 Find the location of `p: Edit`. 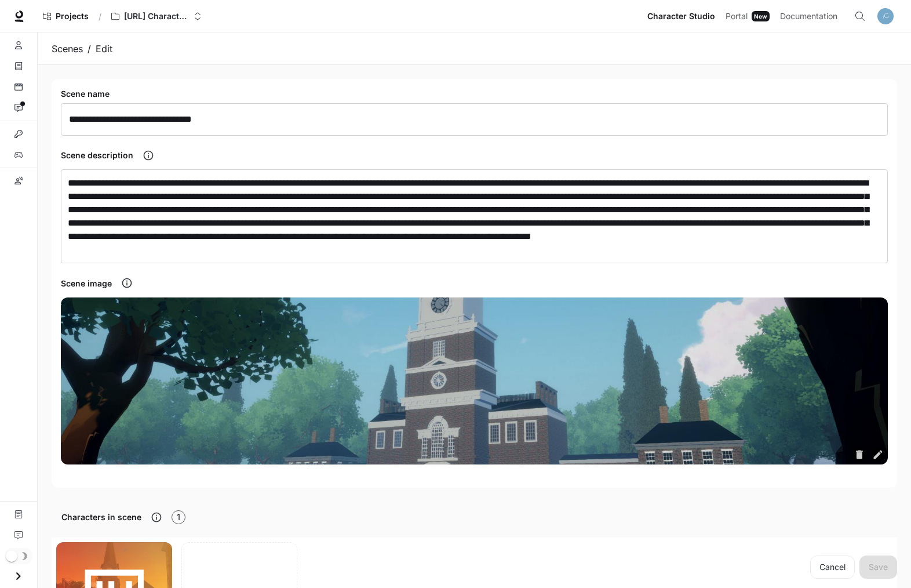

p: Edit is located at coordinates (104, 48).